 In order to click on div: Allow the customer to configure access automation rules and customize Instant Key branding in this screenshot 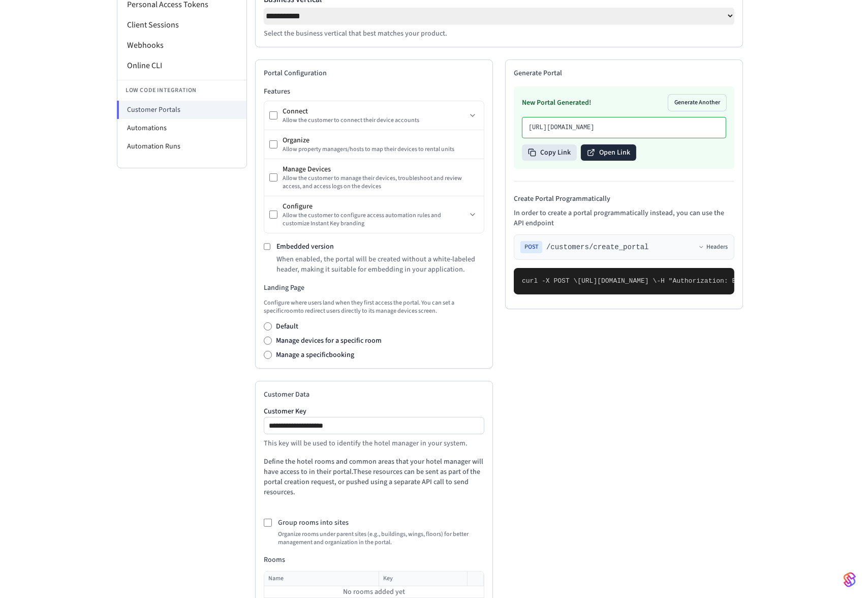, I will do `click(375, 220)`.